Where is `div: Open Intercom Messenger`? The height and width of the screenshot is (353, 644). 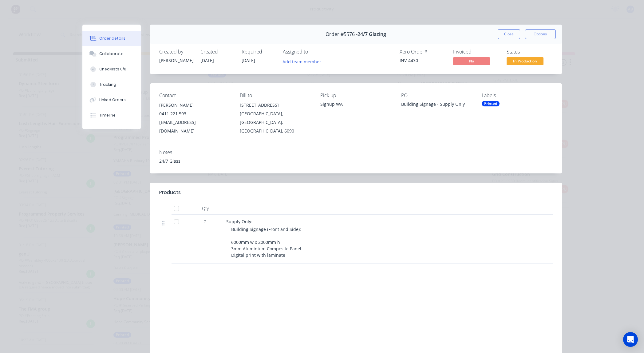 div: Open Intercom Messenger is located at coordinates (631, 339).